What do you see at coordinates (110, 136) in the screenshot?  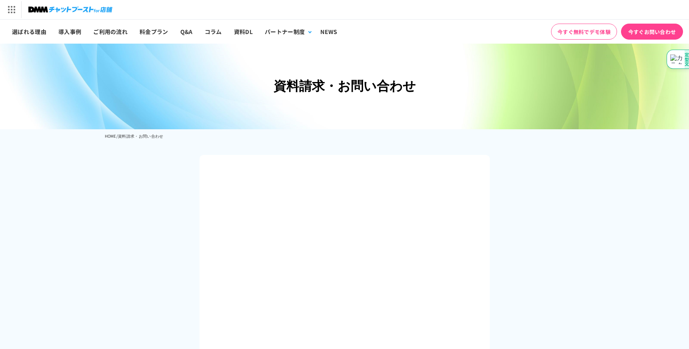 I see `a: HOME` at bounding box center [110, 136].